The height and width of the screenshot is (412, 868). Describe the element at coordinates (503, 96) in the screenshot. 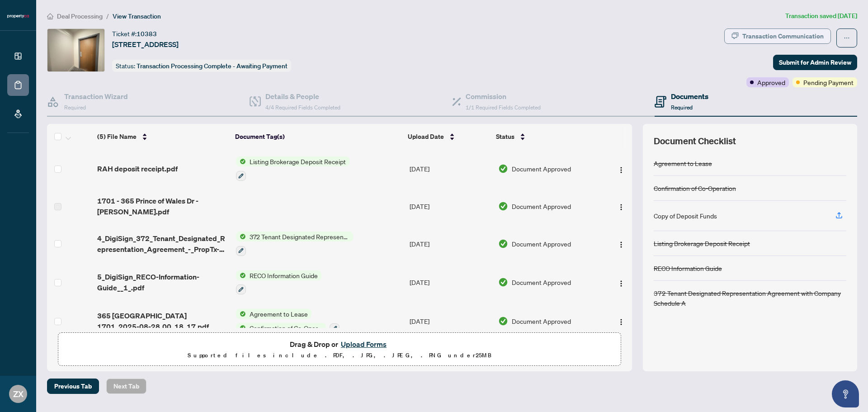

I see `h4: Commission` at that location.